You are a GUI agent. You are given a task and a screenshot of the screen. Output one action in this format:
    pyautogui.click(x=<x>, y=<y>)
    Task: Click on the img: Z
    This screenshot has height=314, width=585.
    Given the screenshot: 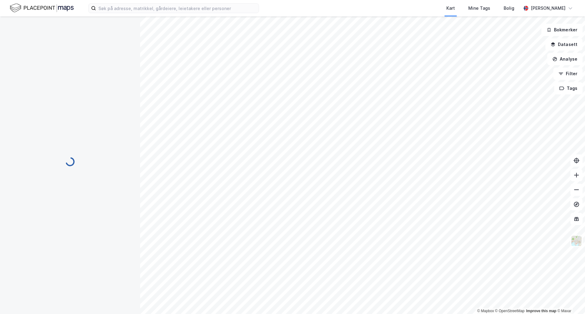 What is the action you would take?
    pyautogui.click(x=576, y=241)
    